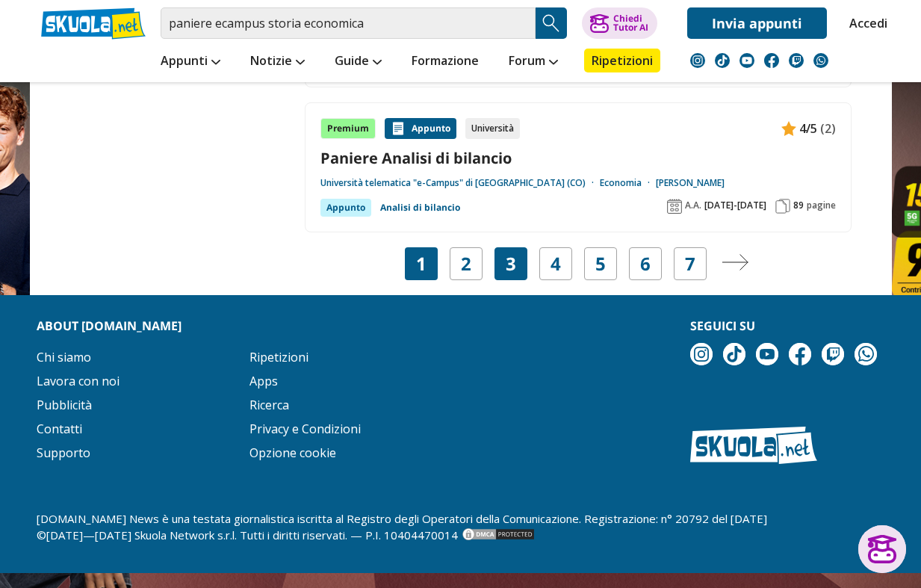  I want to click on input: Cerca appunti, riassunti o versioni, so click(348, 23).